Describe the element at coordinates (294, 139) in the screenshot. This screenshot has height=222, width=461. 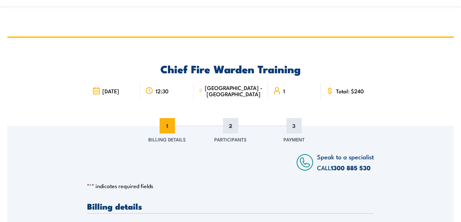
I see `span: Payment` at that location.